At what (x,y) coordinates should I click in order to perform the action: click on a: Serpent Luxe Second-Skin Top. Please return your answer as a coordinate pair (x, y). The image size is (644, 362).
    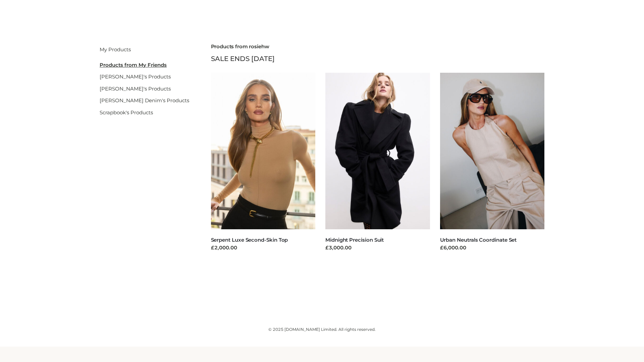
    Looking at the image, I should click on (249, 240).